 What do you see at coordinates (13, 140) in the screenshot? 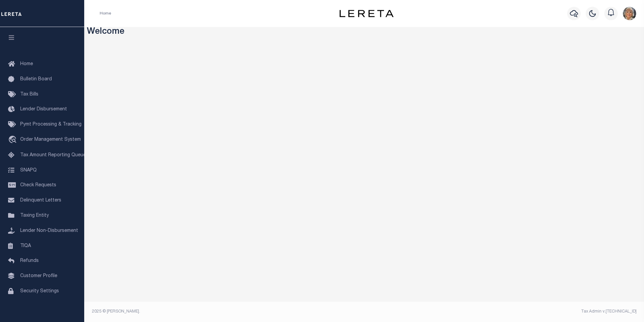
I see `i: travel_explore` at bounding box center [13, 140].